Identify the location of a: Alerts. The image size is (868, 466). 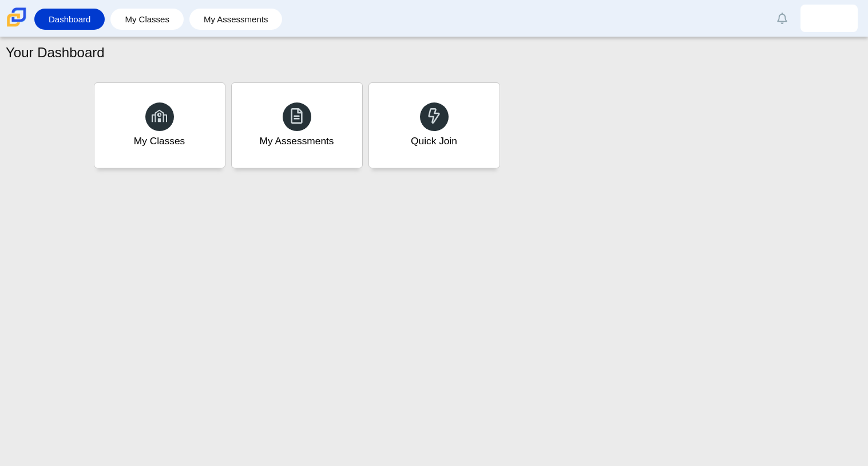
(782, 19).